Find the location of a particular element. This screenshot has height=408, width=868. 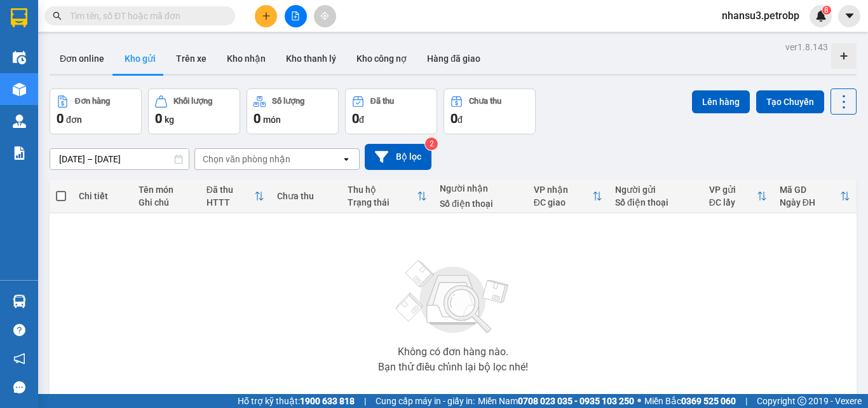

div: Không có đơn hàng nào. is located at coordinates (453, 352).